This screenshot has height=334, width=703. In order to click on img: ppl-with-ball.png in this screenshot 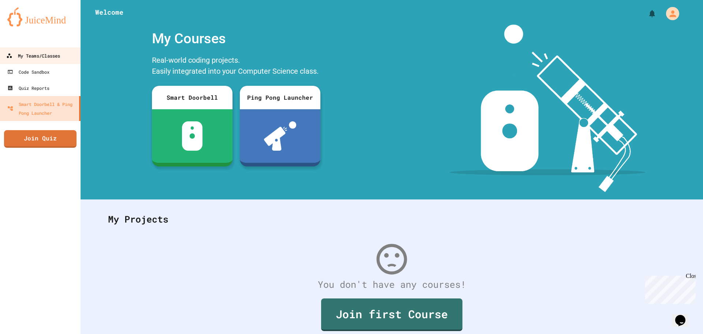, I will do `click(280, 136)`.